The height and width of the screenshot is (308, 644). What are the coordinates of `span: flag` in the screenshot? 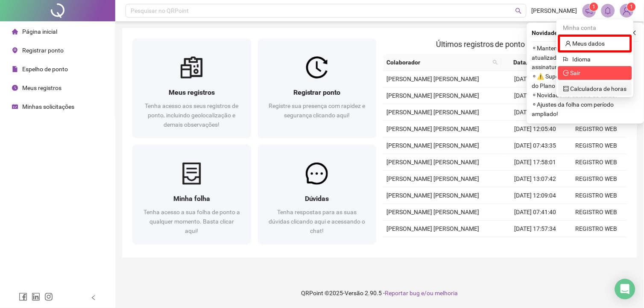 It's located at (566, 59).